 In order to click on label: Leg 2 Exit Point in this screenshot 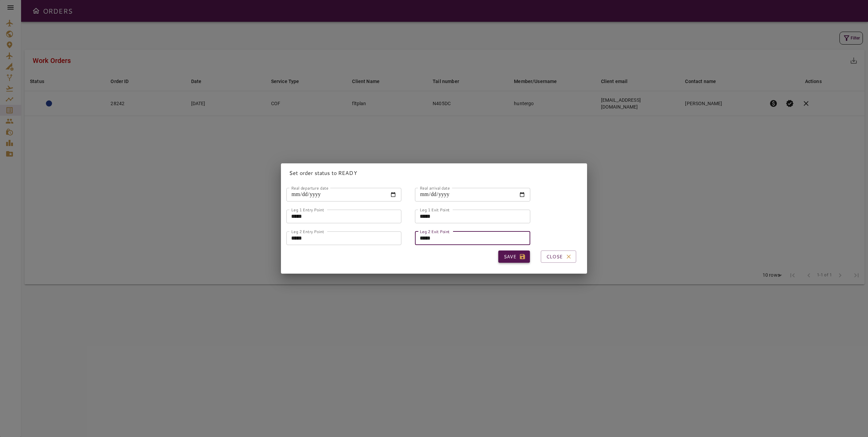, I will do `click(435, 231)`.